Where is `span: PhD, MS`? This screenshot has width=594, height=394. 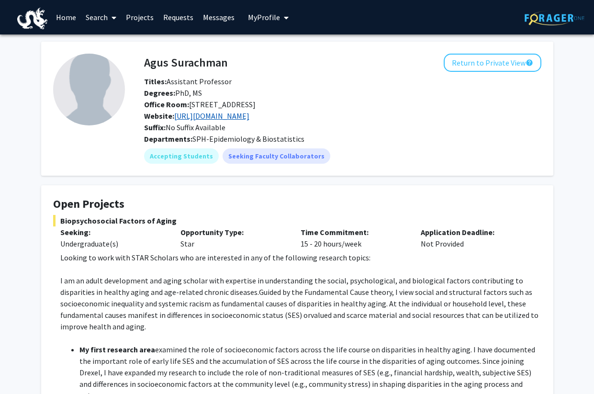 span: PhD, MS is located at coordinates (173, 93).